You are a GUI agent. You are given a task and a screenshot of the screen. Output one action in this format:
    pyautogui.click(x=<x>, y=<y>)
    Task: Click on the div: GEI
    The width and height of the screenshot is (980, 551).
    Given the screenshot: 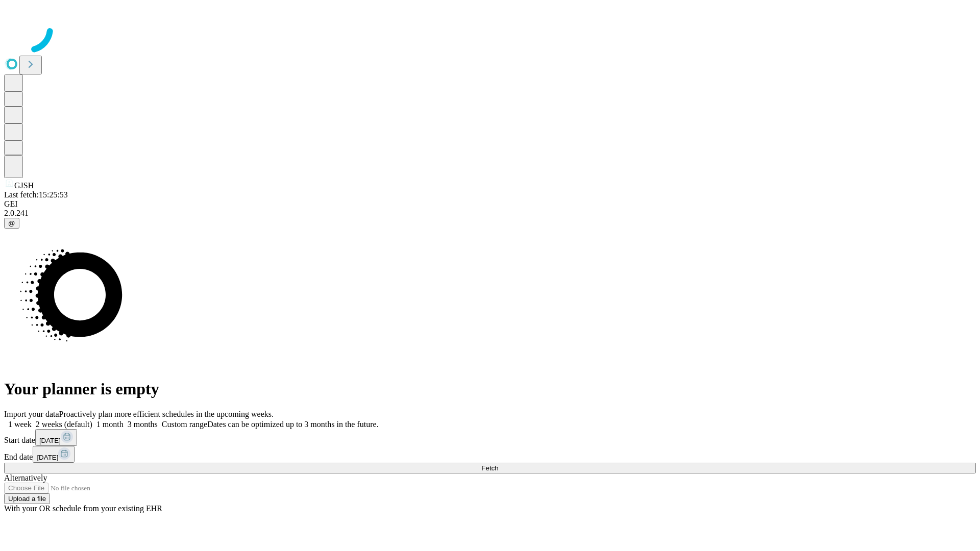 What is the action you would take?
    pyautogui.click(x=490, y=204)
    